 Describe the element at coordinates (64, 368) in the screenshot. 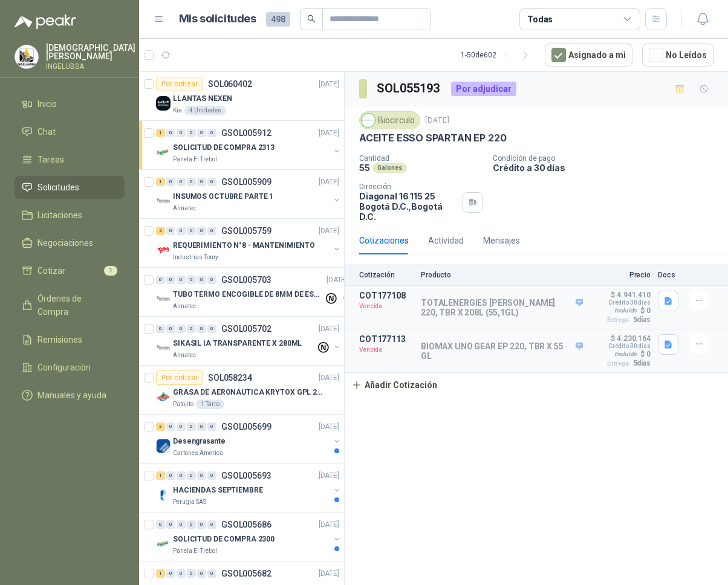

I see `span: Configuración` at that location.